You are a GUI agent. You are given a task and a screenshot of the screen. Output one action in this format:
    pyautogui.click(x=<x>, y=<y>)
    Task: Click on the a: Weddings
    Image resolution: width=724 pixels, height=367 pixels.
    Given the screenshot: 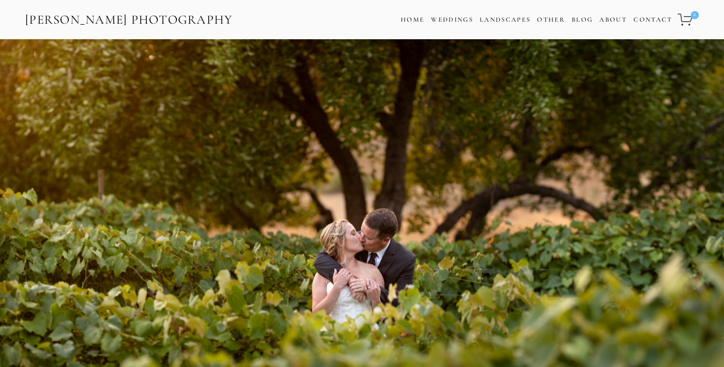 What is the action you would take?
    pyautogui.click(x=452, y=20)
    